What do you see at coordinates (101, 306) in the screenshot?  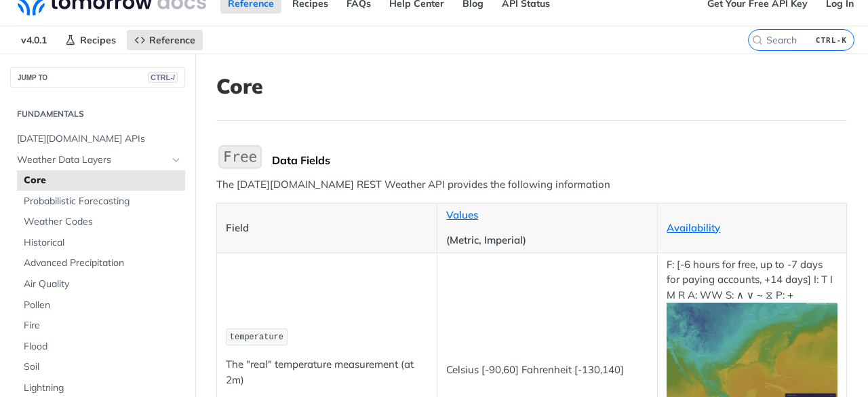 I see `a: Pollen` at bounding box center [101, 306].